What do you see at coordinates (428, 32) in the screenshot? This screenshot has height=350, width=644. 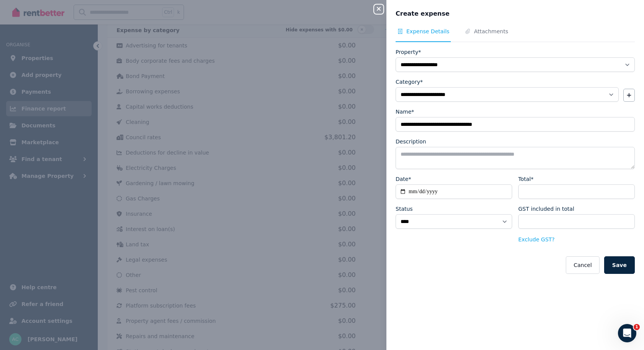 I see `span: Expense Details` at bounding box center [428, 32].